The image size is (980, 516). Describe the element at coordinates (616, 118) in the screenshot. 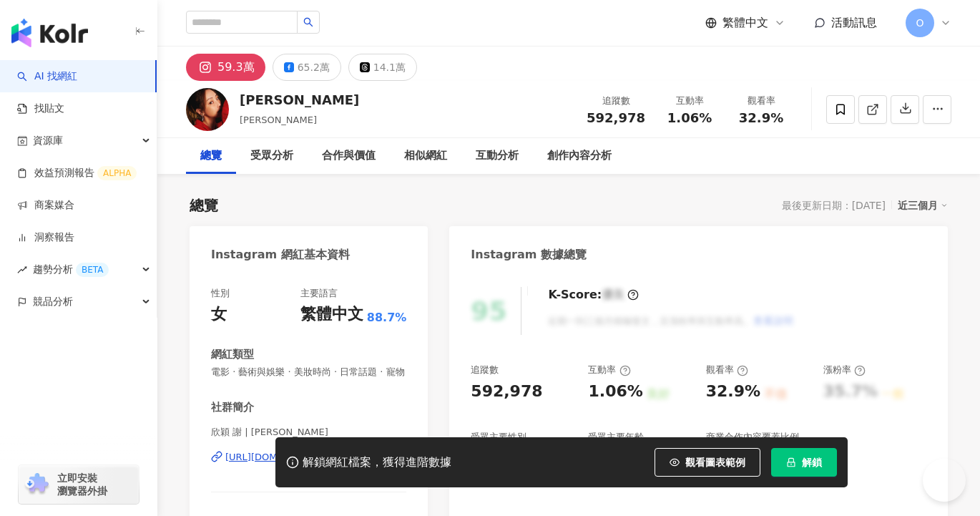

I see `span: 592,978` at that location.